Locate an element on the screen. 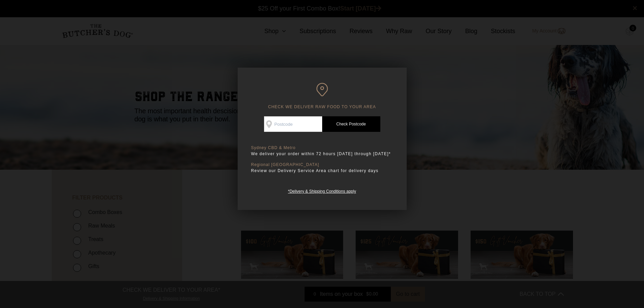 Image resolution: width=644 pixels, height=308 pixels. p: Sydney CBD & Metro is located at coordinates (322, 148).